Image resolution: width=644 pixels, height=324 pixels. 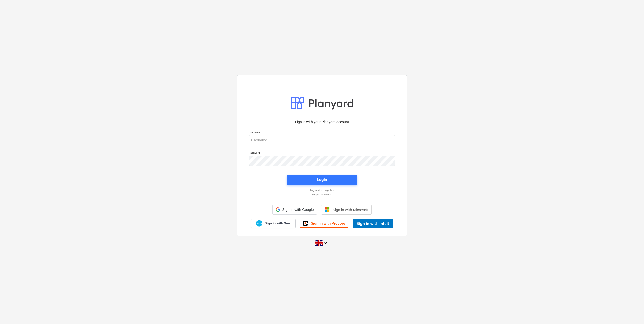 I want to click on p: Password, so click(x=322, y=153).